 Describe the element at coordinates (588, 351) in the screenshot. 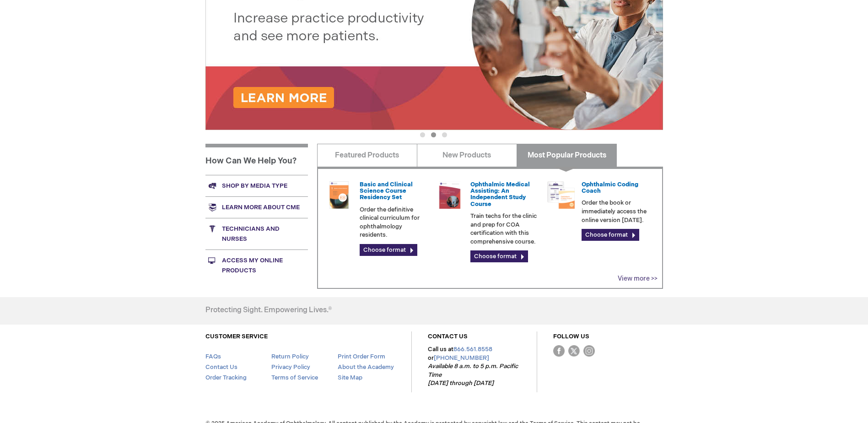

I see `img: instagram` at that location.